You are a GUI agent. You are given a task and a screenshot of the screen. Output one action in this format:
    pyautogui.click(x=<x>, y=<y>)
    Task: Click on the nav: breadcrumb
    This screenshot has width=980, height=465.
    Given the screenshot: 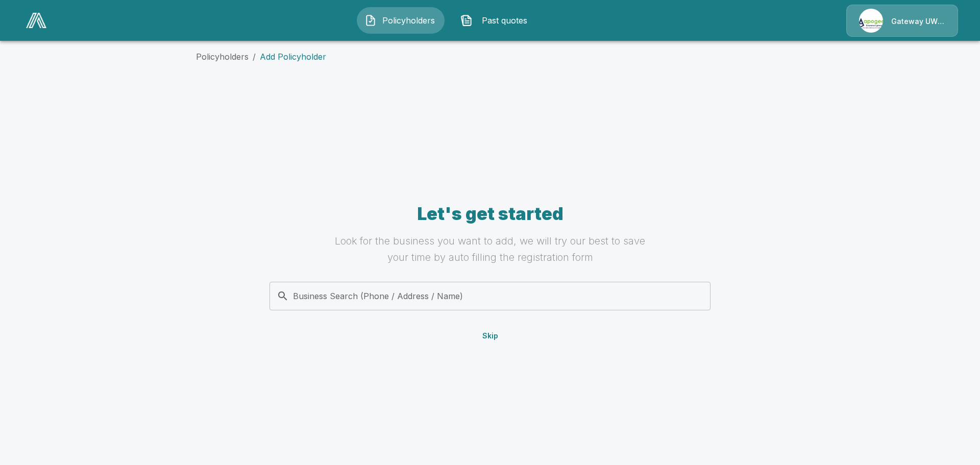 What is the action you would take?
    pyautogui.click(x=490, y=56)
    